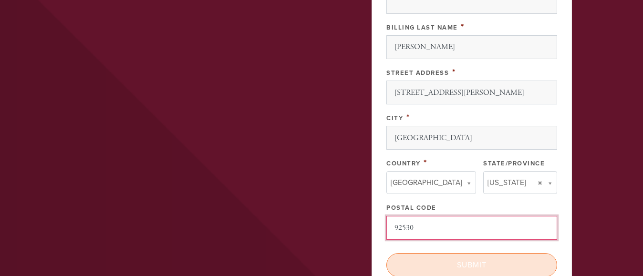  I want to click on label: Billing Last Name, so click(422, 28).